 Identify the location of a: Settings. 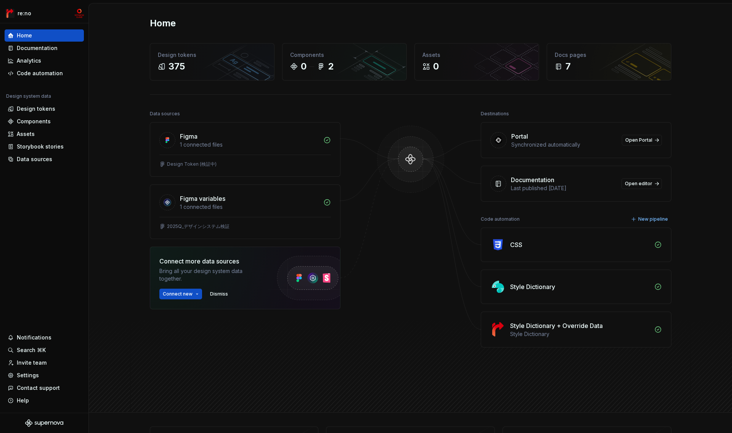
(44, 375).